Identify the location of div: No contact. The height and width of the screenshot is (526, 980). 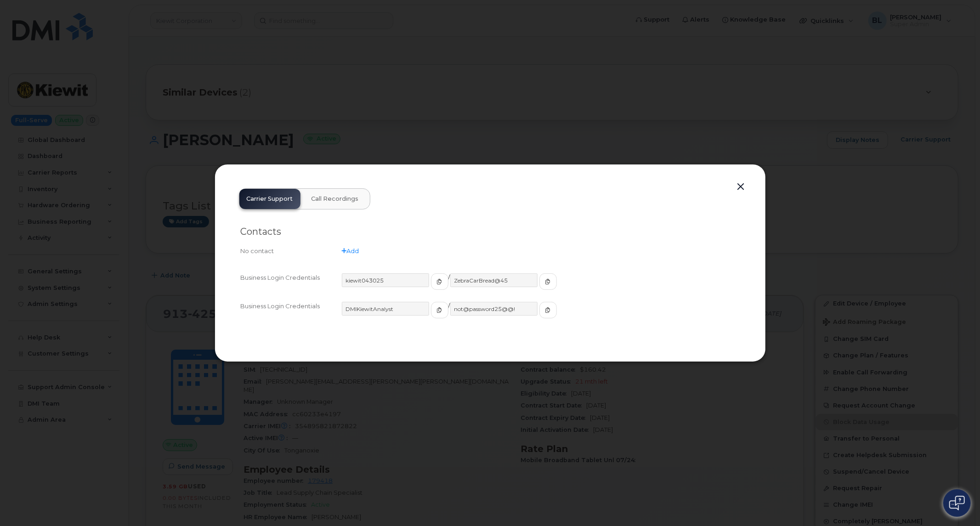
(292, 251).